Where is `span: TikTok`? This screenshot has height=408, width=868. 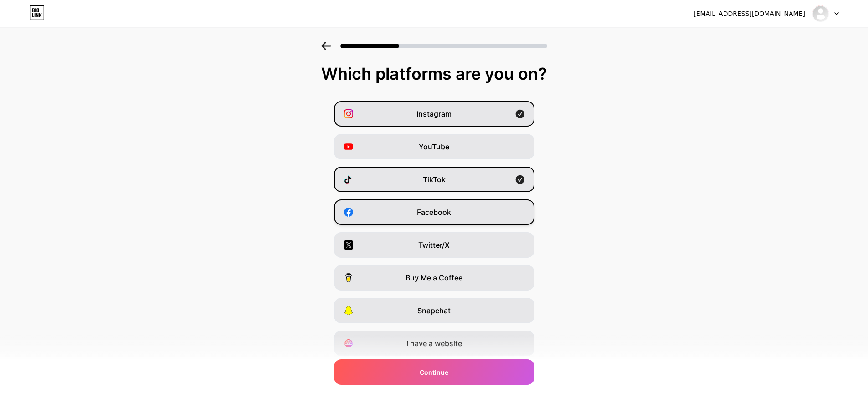
span: TikTok is located at coordinates (434, 179).